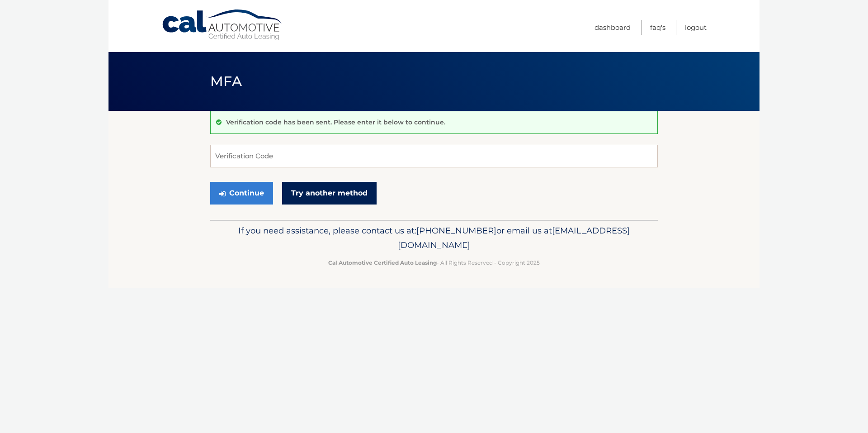 The image size is (868, 433). What do you see at coordinates (434, 238) in the screenshot?
I see `p: If you need assistance, please contact us at: or email us at` at bounding box center [434, 238].